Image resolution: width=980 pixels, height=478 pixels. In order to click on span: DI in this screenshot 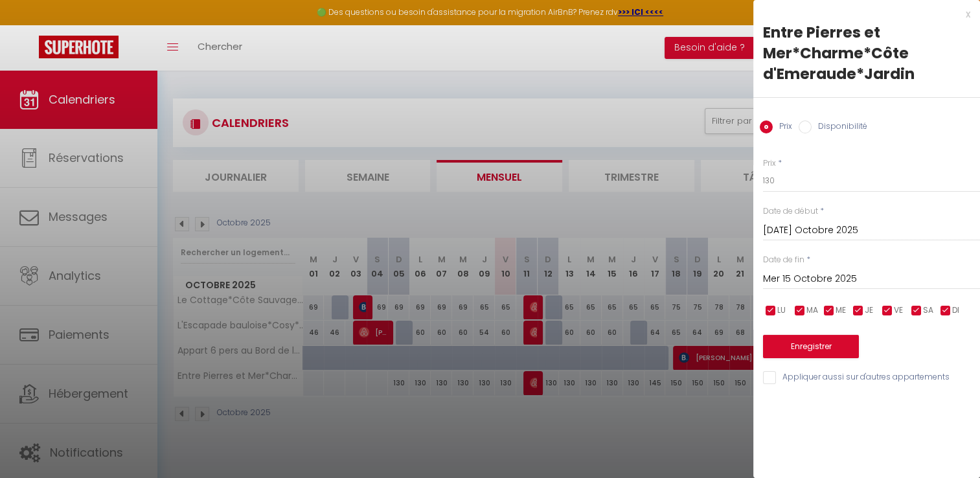, I will do `click(955, 310)`.